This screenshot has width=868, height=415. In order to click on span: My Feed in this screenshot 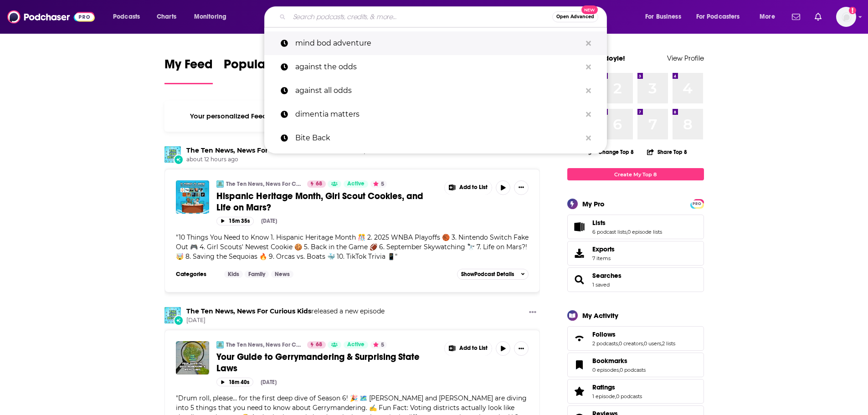, I will do `click(189, 67)`.